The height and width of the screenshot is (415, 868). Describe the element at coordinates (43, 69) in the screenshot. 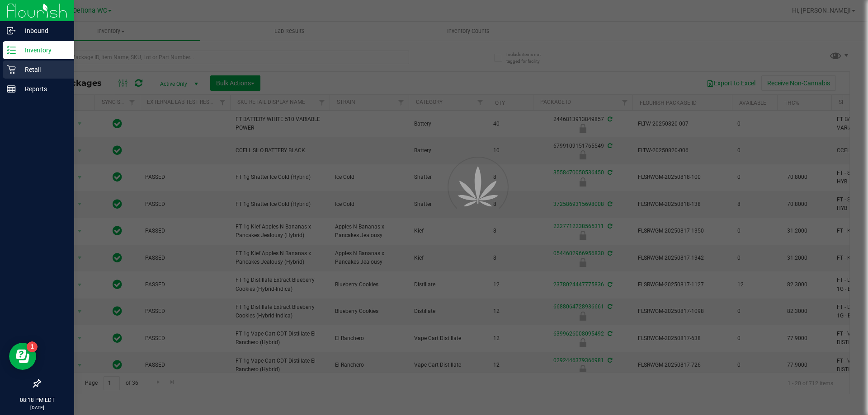

I see `p: Retail` at that location.